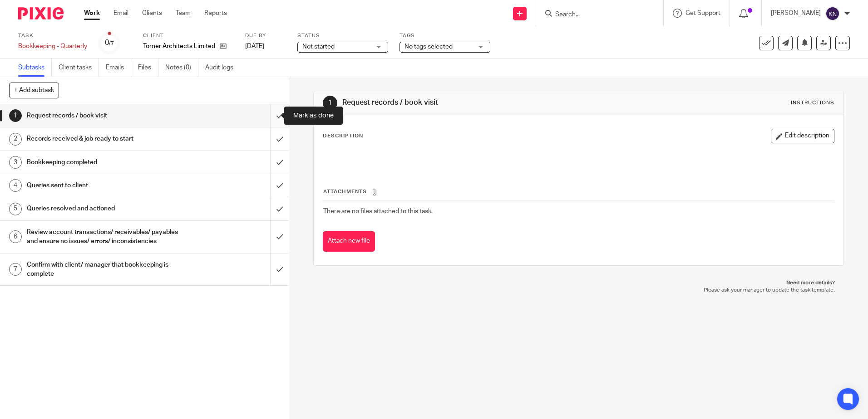 The height and width of the screenshot is (419, 868). What do you see at coordinates (813, 103) in the screenshot?
I see `div: Instructions` at bounding box center [813, 103].